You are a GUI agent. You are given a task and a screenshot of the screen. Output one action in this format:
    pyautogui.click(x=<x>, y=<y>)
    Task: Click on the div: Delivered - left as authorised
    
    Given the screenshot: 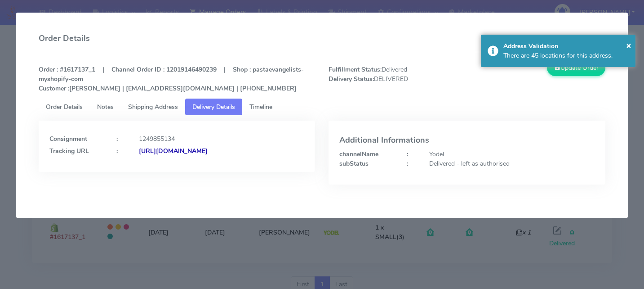 What is the action you would take?
    pyautogui.click(x=512, y=163)
    